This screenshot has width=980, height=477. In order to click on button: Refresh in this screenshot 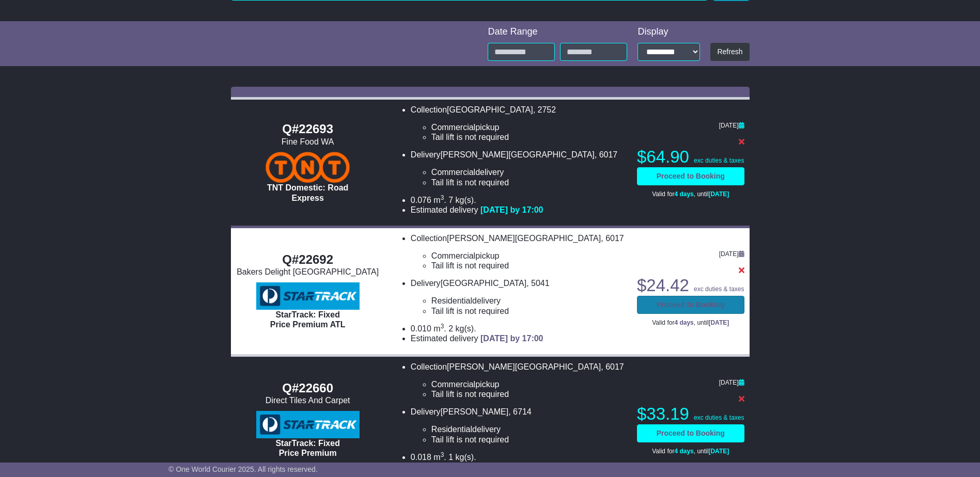, I will do `click(730, 52)`.